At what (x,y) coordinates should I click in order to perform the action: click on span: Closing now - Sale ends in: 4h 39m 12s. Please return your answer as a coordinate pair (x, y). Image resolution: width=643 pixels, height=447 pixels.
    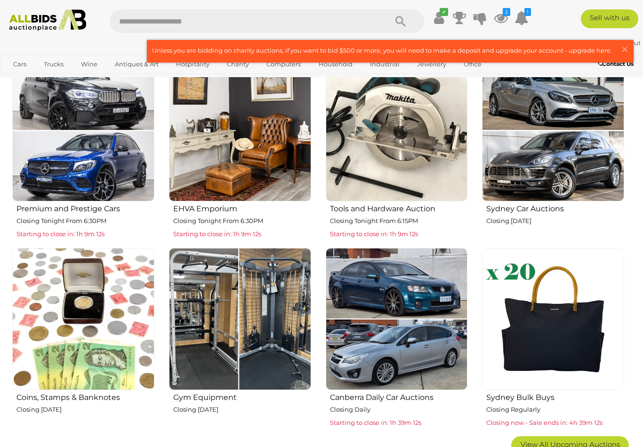
    Looking at the image, I should click on (544, 423).